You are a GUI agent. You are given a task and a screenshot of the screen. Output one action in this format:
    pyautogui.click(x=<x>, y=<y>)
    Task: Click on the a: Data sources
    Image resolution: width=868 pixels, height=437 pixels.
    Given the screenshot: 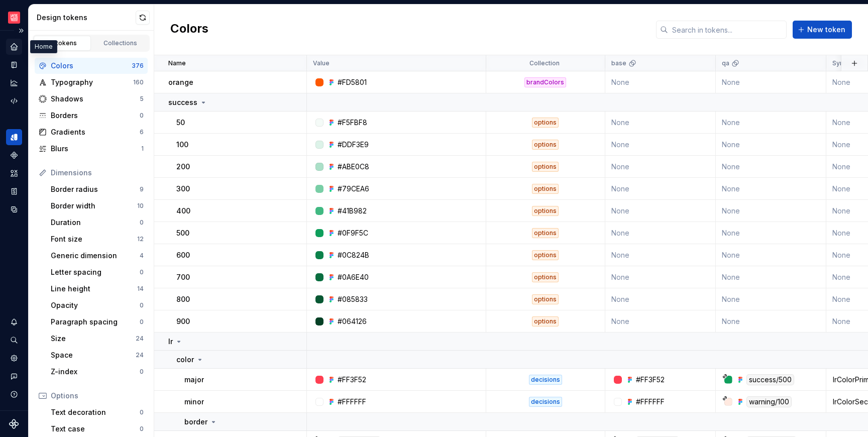 What is the action you would take?
    pyautogui.click(x=14, y=210)
    